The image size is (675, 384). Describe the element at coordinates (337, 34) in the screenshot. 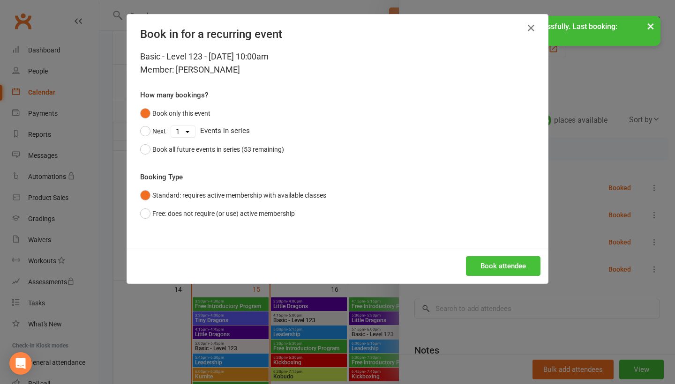

I see `h4: Book in for a recurring event` at that location.